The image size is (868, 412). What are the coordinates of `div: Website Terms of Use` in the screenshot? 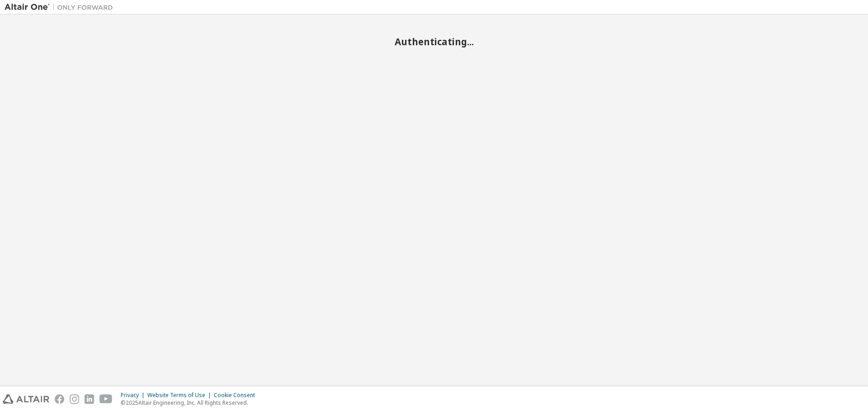 It's located at (180, 395).